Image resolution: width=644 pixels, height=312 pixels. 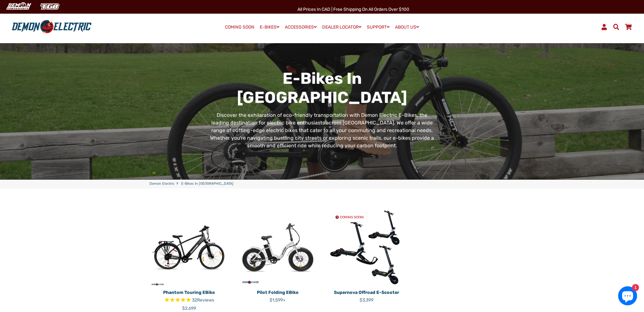 What do you see at coordinates (205, 300) in the screenshot?
I see `span: Reviews` at bounding box center [205, 300].